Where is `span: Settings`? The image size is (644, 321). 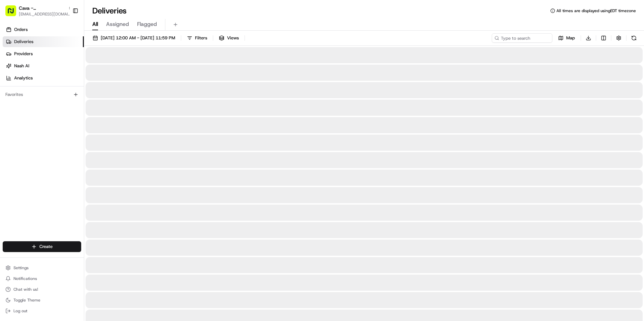 span: Settings is located at coordinates (21, 268).